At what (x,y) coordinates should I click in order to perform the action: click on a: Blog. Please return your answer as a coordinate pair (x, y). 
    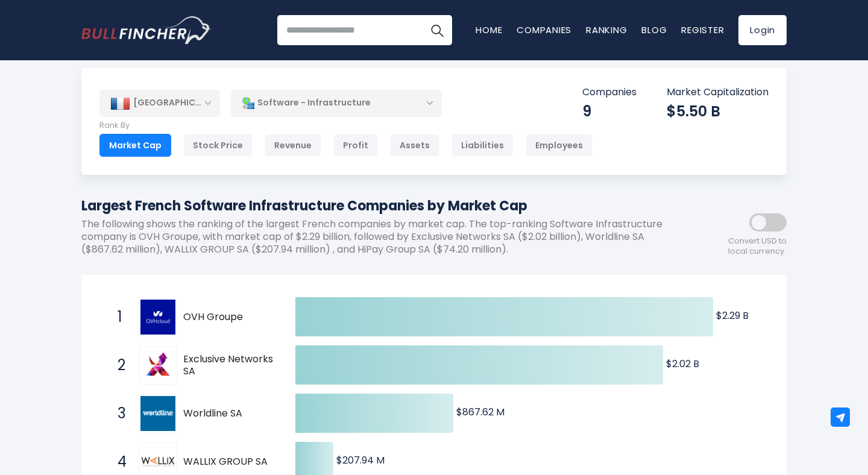
    Looking at the image, I should click on (654, 30).